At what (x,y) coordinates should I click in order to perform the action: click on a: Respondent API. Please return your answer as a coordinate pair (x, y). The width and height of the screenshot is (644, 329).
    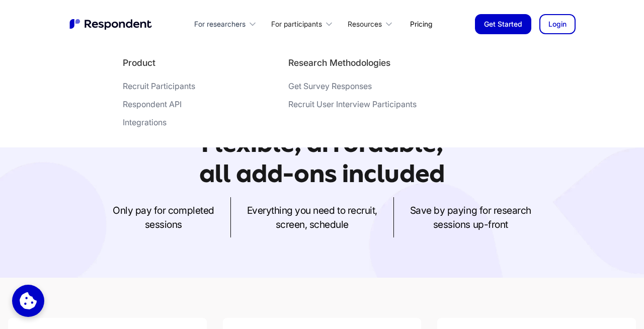
    Looking at the image, I should click on (159, 106).